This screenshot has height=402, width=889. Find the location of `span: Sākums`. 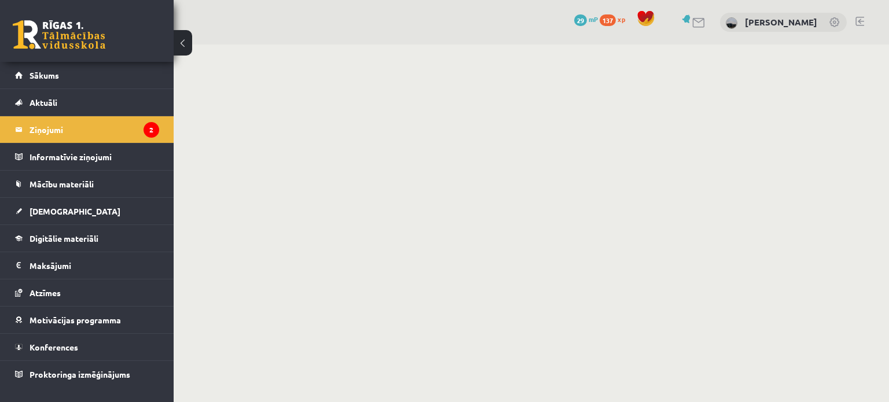

span: Sākums is located at coordinates (44, 75).